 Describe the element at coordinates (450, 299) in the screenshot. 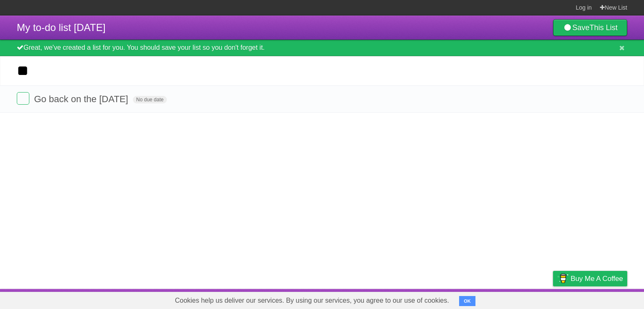

I see `a: About` at that location.